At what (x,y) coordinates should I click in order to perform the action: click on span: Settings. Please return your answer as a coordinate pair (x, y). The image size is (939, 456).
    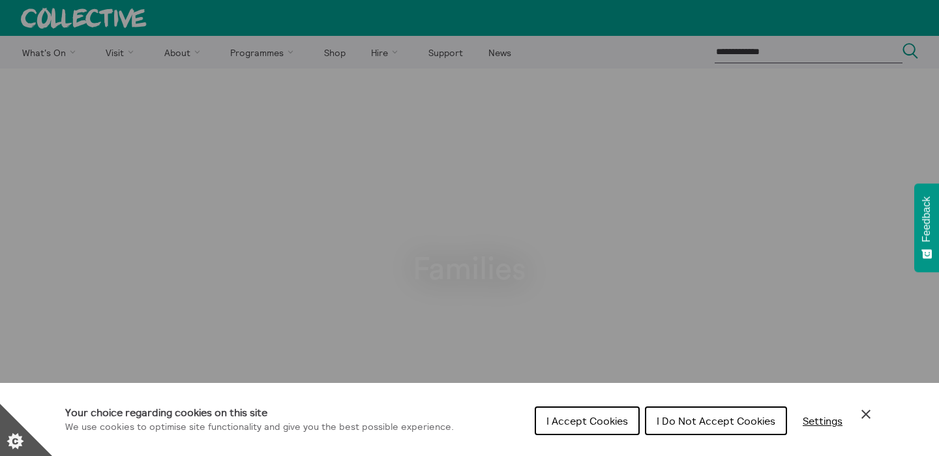
    Looking at the image, I should click on (822, 421).